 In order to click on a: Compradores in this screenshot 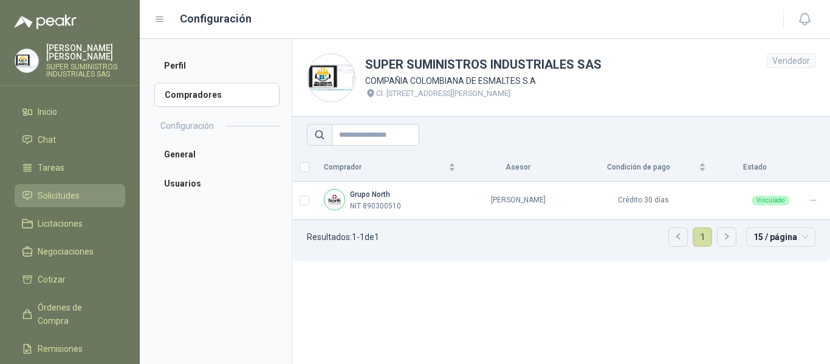, I will do `click(217, 95)`.